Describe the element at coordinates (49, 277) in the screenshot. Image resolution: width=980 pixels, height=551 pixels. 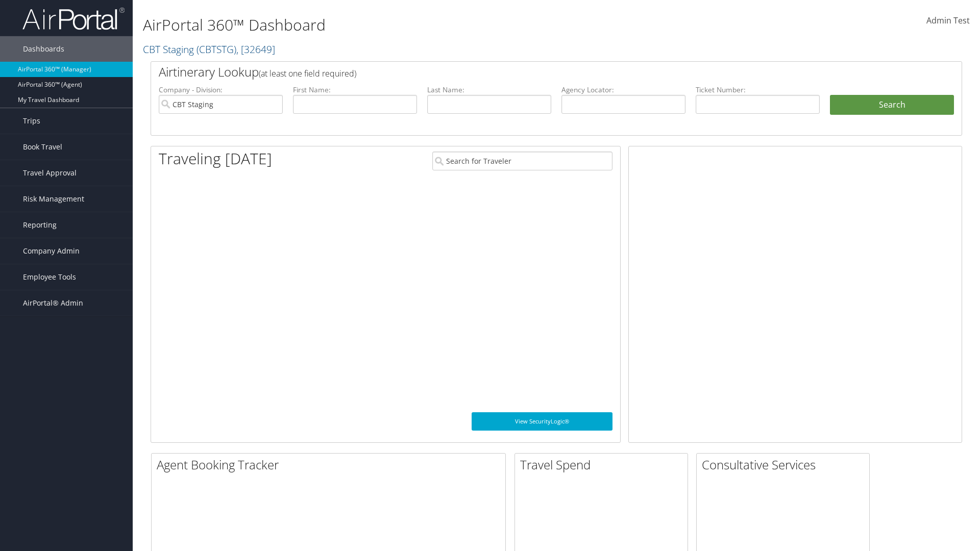
I see `span: Employee Tools` at that location.